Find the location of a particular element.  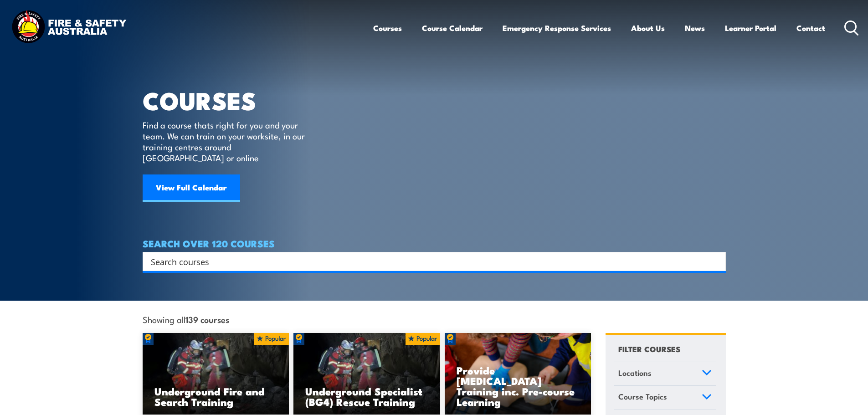

span: Locations is located at coordinates (635, 373).